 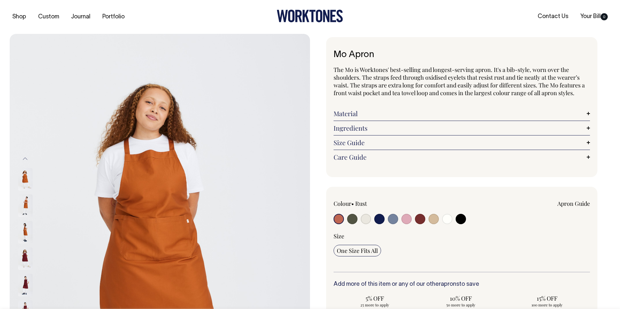 I want to click on button: Previous, so click(x=25, y=159).